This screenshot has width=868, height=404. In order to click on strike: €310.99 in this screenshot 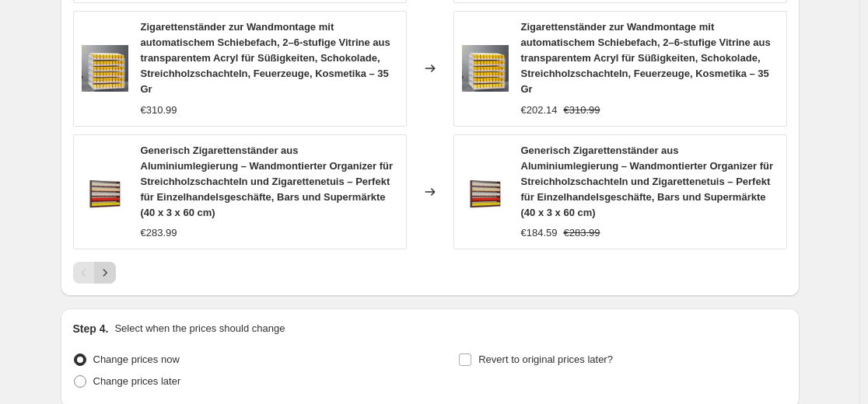, I will do `click(582, 110)`.